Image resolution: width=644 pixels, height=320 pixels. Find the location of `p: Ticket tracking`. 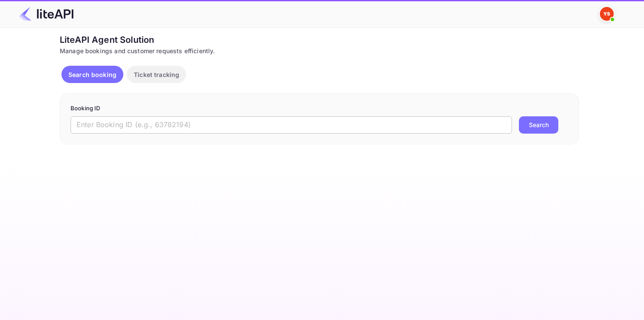

p: Ticket tracking is located at coordinates (156, 74).